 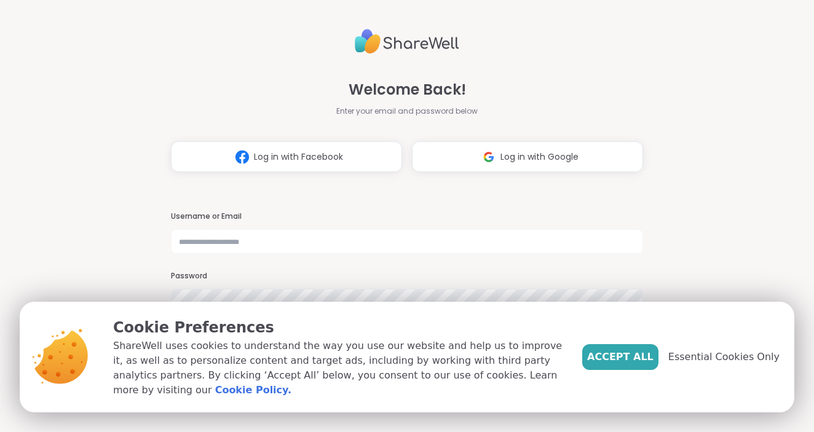 I want to click on p: Cookie Preferences, so click(x=338, y=328).